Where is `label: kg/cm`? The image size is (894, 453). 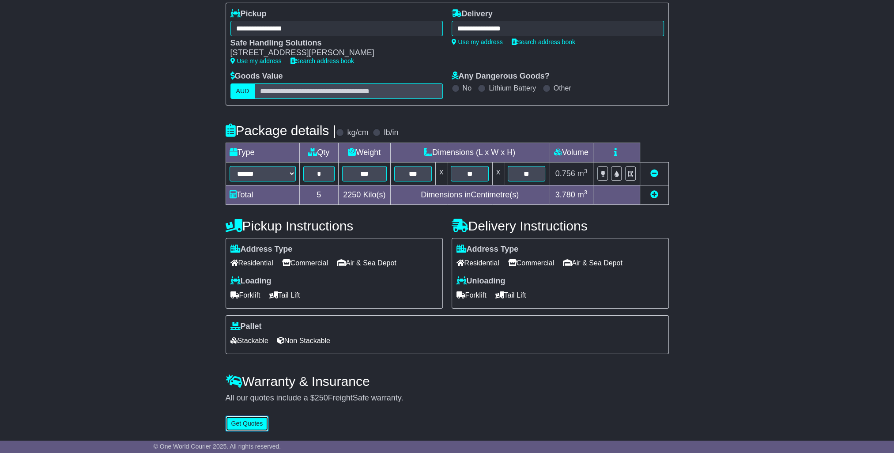
label: kg/cm is located at coordinates (358, 133).